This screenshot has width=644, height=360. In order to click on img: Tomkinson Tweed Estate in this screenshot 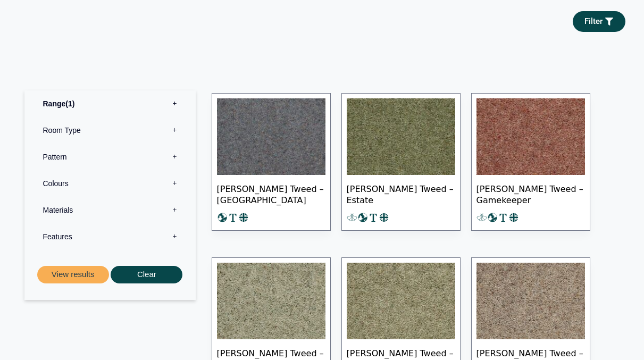, I will do `click(401, 136)`.